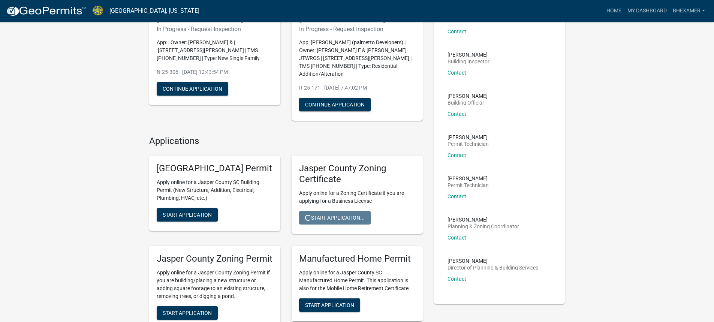 The height and width of the screenshot is (322, 714). What do you see at coordinates (357, 259) in the screenshot?
I see `h5: Manufactured Home Permit` at bounding box center [357, 259].